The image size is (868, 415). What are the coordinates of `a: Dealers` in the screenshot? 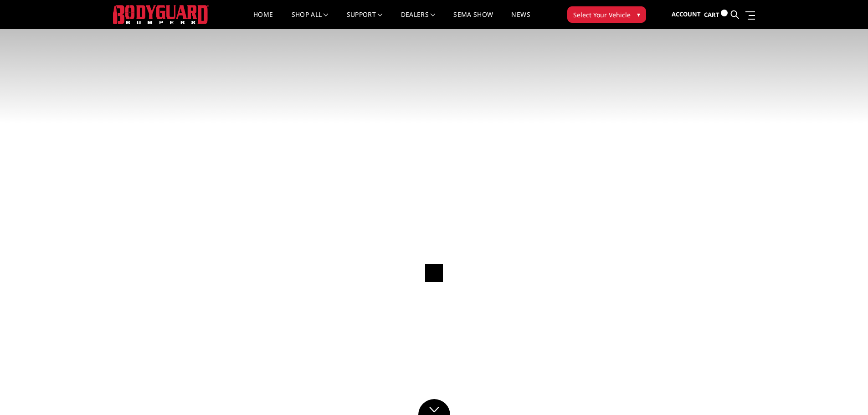 It's located at (418, 20).